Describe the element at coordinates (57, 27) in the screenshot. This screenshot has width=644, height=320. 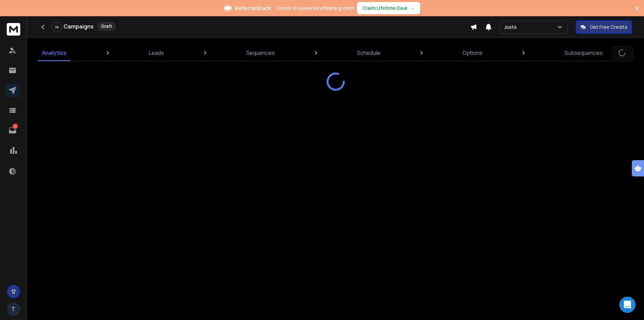
I see `p: 0 %` at that location.